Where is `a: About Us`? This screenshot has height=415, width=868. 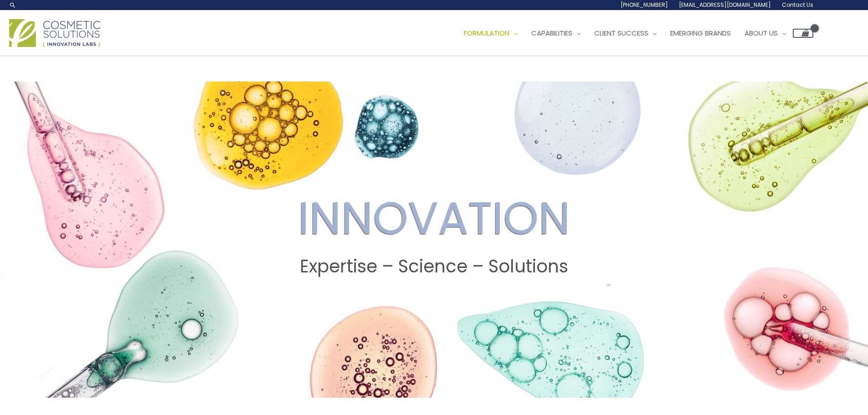
a: About Us is located at coordinates (765, 33).